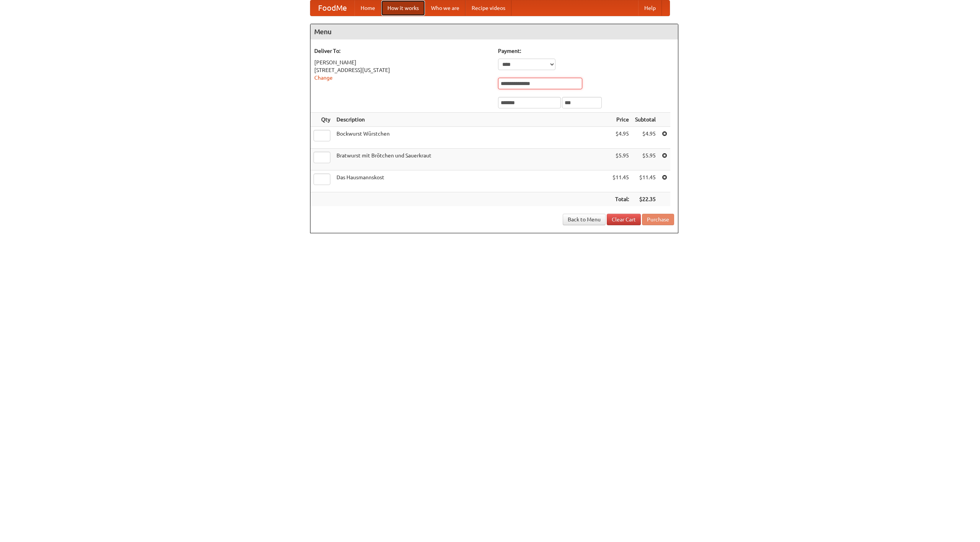 The image size is (980, 542). I want to click on a: Change, so click(323, 77).